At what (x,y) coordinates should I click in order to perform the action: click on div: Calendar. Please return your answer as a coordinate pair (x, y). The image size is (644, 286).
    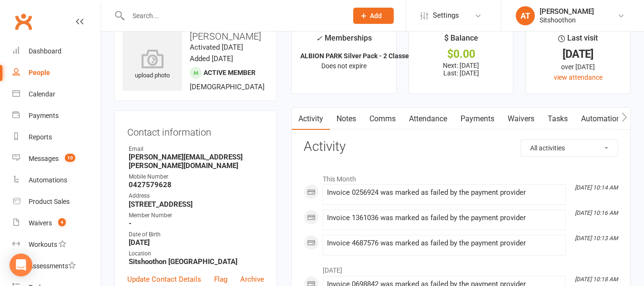
    Looking at the image, I should click on (42, 94).